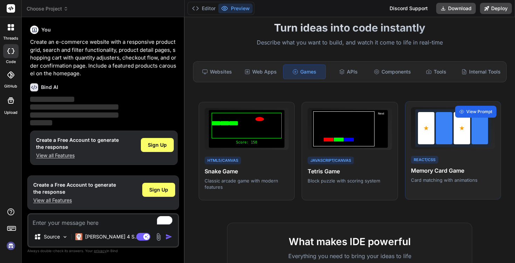 The width and height of the screenshot is (515, 263). What do you see at coordinates (392, 72) in the screenshot?
I see `div: Components` at bounding box center [392, 72].